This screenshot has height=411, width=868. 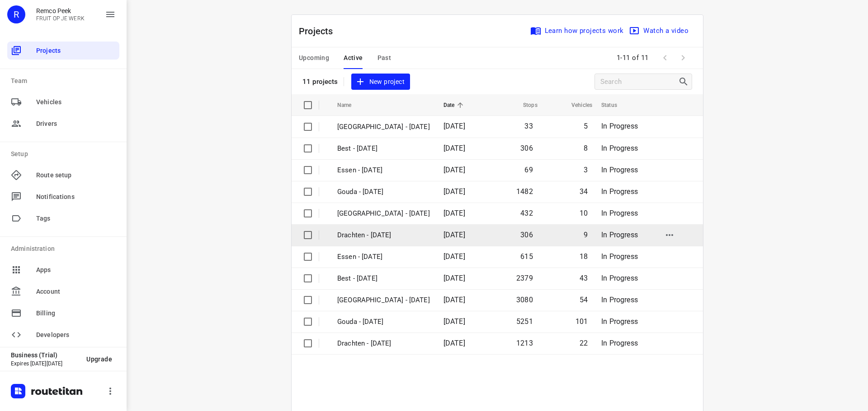 What do you see at coordinates (60, 11) in the screenshot?
I see `p: Remco Peek` at bounding box center [60, 11].